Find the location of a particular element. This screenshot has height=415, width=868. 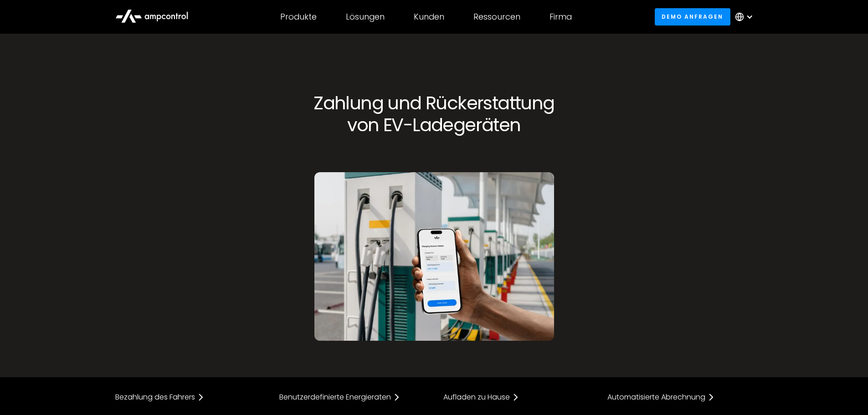

img: Driver app for ev charger payment is located at coordinates (434, 256).